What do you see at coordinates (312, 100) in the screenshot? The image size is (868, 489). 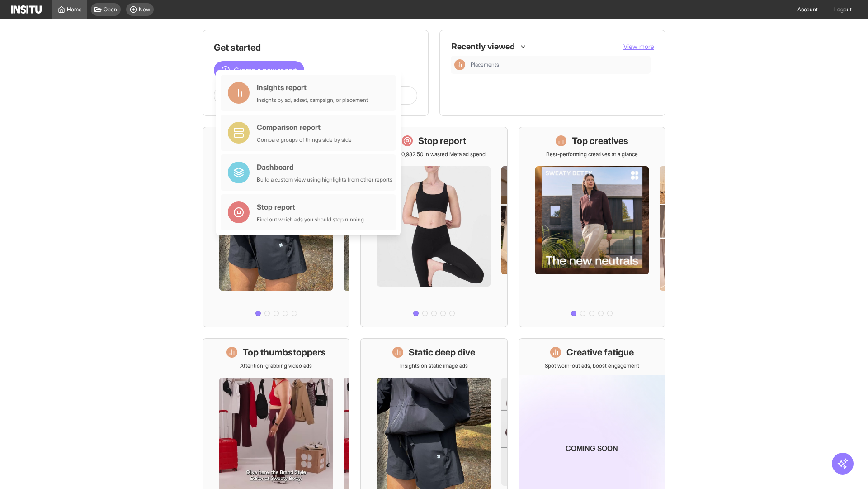 I see `div: Insights by ad, adset, campaign, or placement` at bounding box center [312, 100].